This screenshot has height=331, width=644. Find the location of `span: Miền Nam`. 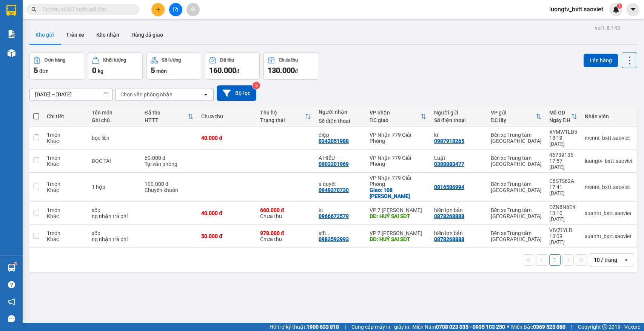

span: Miền Nam is located at coordinates (459, 327).